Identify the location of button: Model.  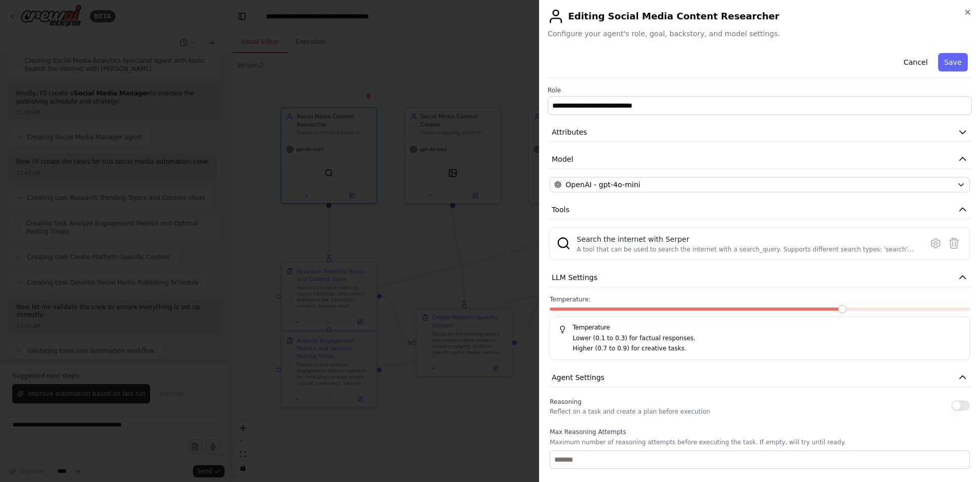
(759, 159).